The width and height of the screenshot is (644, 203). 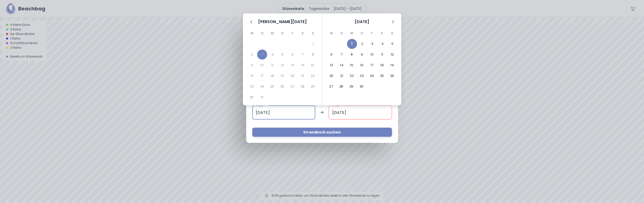 I want to click on button: 11, so click(x=382, y=55).